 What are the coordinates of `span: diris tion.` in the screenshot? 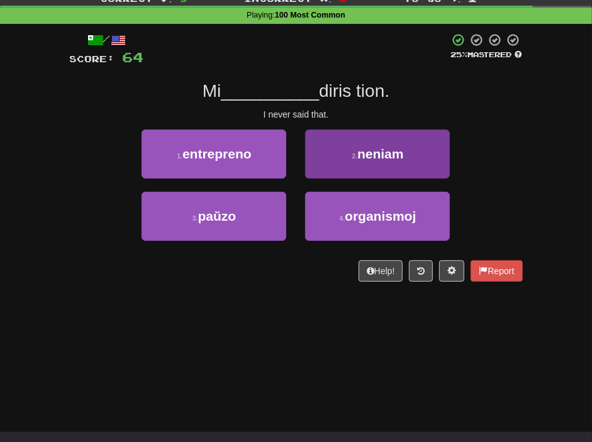 It's located at (354, 91).